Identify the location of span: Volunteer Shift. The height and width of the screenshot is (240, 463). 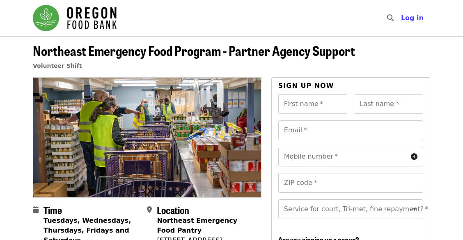
(58, 66).